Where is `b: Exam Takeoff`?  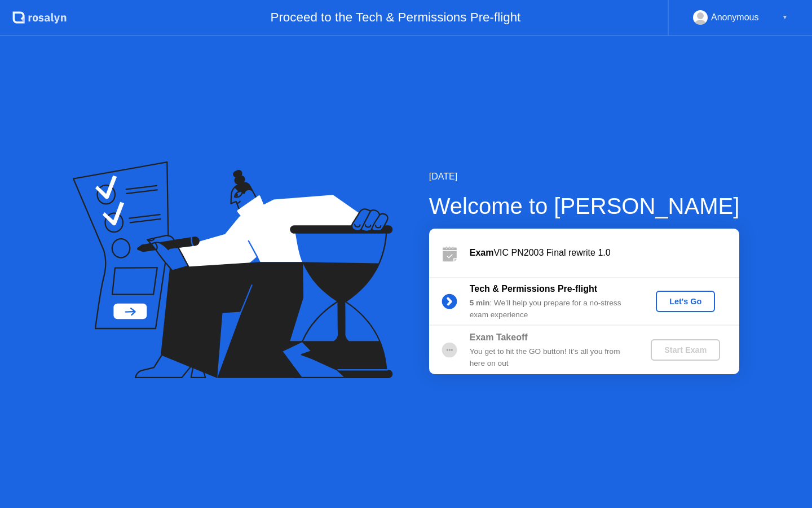
b: Exam Takeoff is located at coordinates (498, 337).